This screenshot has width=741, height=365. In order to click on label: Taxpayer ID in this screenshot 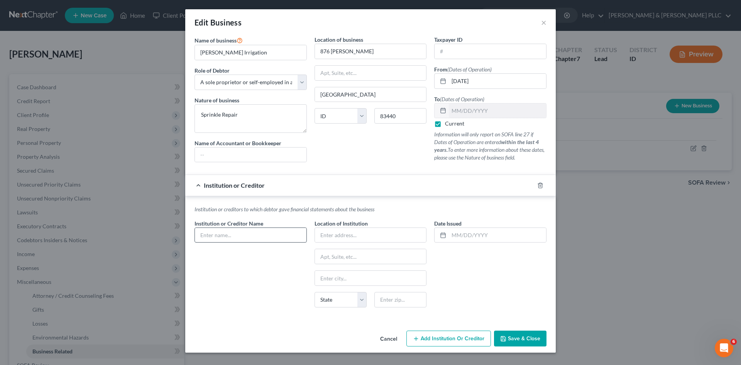, I will do `click(448, 39)`.